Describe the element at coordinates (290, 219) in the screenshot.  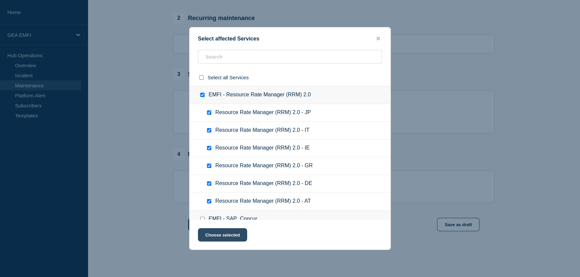
I see `div: EMFI - SAP_Concur` at that location.